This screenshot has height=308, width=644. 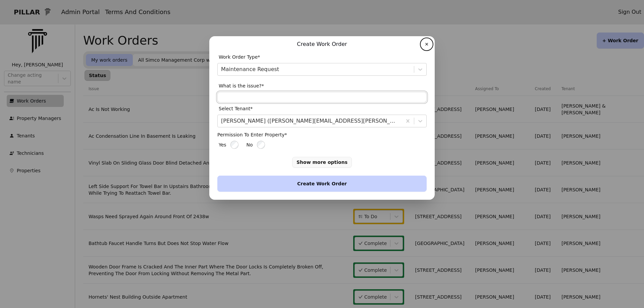 What do you see at coordinates (322, 183) in the screenshot?
I see `button: Create Work Order` at bounding box center [322, 183].